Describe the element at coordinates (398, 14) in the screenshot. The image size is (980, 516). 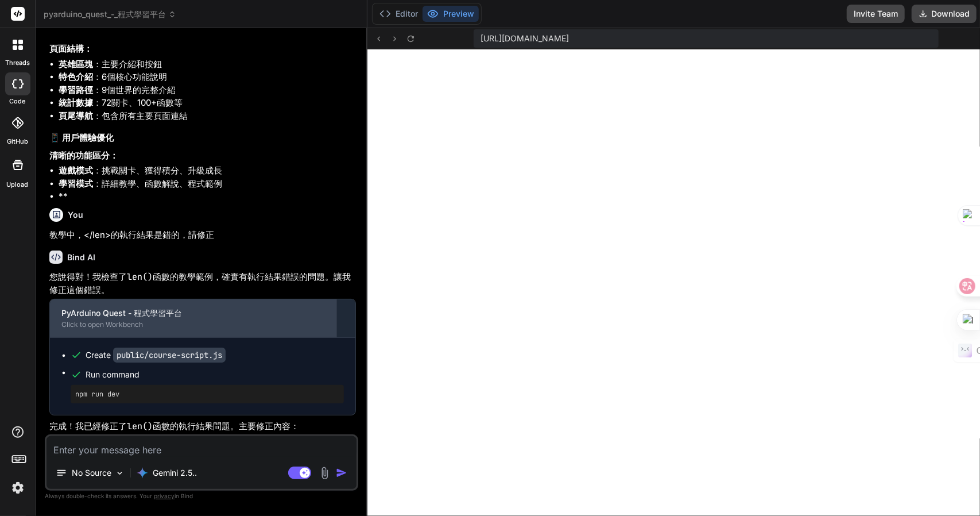
I see `button: Editor` at that location.